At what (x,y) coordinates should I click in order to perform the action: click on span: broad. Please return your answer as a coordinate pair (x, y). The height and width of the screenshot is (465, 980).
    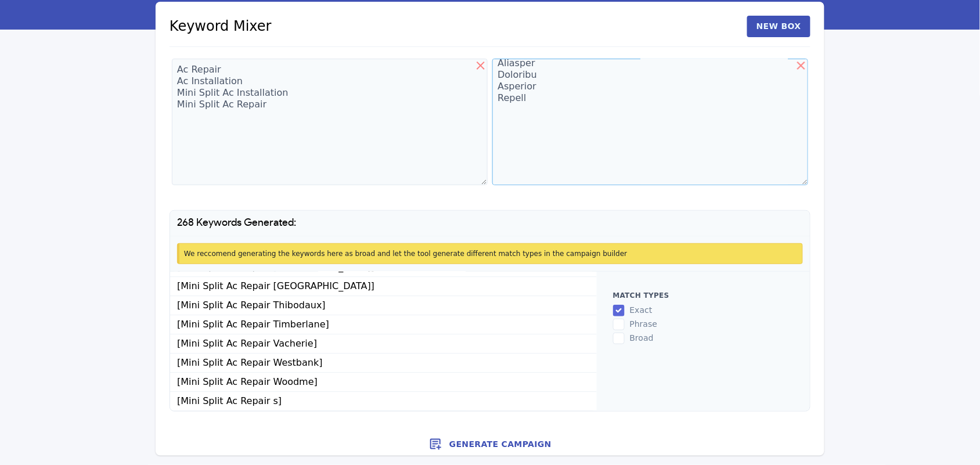
    Looking at the image, I should click on (641, 338).